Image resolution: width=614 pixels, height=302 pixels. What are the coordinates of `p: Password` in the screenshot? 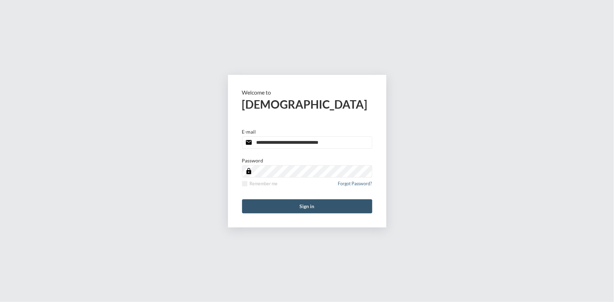 It's located at (253, 160).